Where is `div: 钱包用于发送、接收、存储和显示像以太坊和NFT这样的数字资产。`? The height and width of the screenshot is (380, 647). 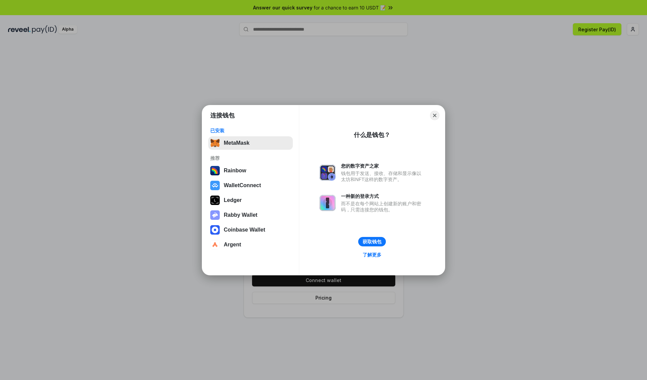
div: 钱包用于发送、接收、存储和显示像以太坊和NFT这样的数字资产。 is located at coordinates (383, 177).